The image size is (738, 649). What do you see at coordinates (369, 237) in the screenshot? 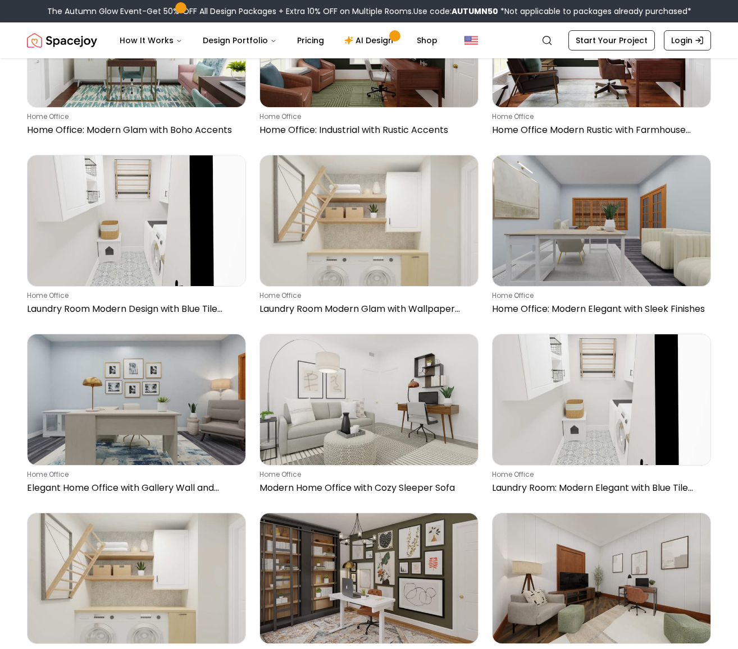
I see `a: Laundry Room Modern Glam with Wallpaper Accentshome officeLaundry Room Modern Glam with Wallpaper...` at bounding box center [369, 237].